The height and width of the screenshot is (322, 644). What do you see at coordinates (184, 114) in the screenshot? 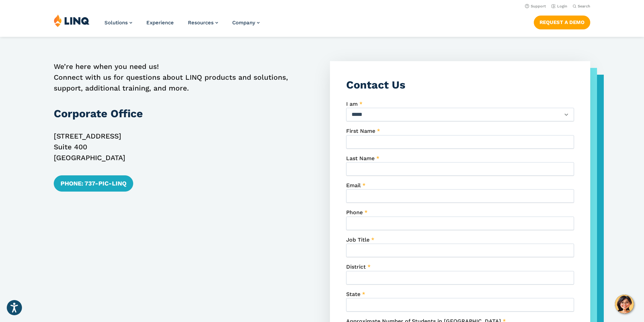
I see `h3: Corporate Office` at bounding box center [184, 114].